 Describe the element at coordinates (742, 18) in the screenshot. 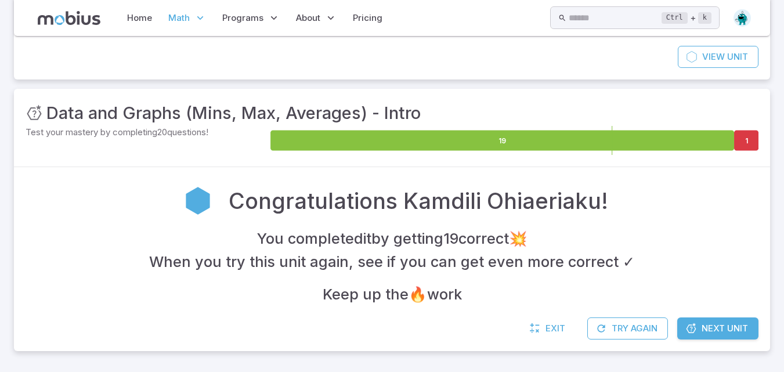

I see `img: octagon.svg` at that location.